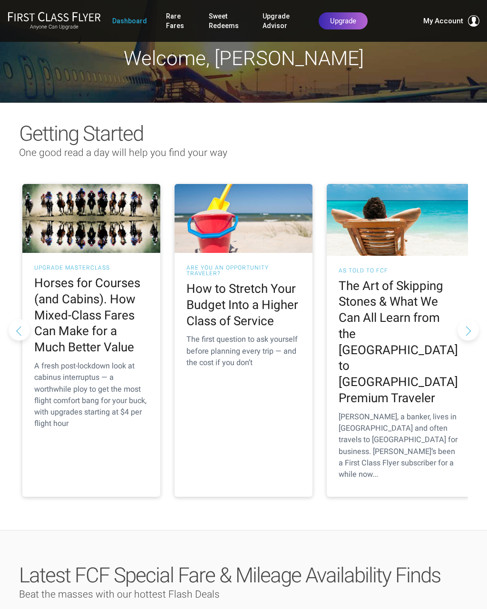 This screenshot has height=609, width=487. I want to click on p: A fresh post-lockdown look at cabinus interruptus — a worthwhile ploy to get the most flight comf..., so click(91, 395).